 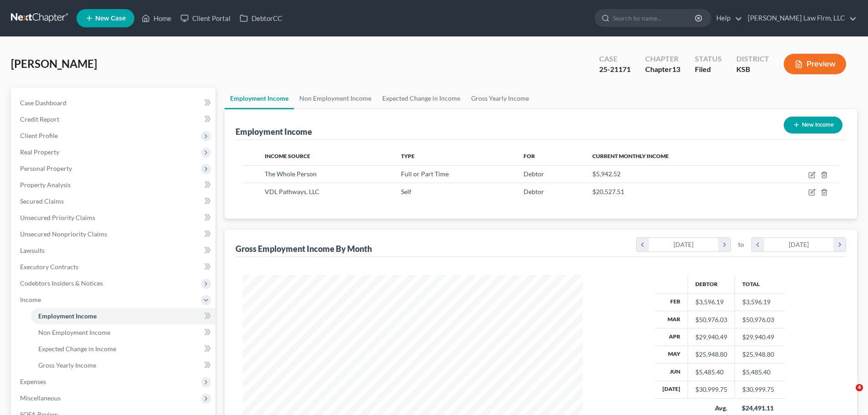 What do you see at coordinates (406, 192) in the screenshot?
I see `span: Self` at bounding box center [406, 192].